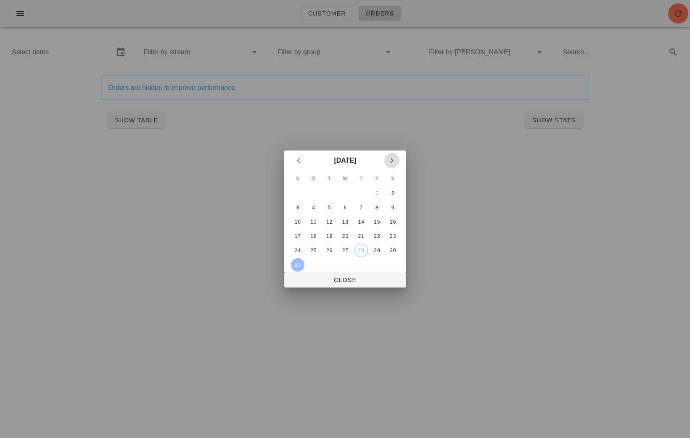  Describe the element at coordinates (361, 222) in the screenshot. I see `button: 14` at that location.